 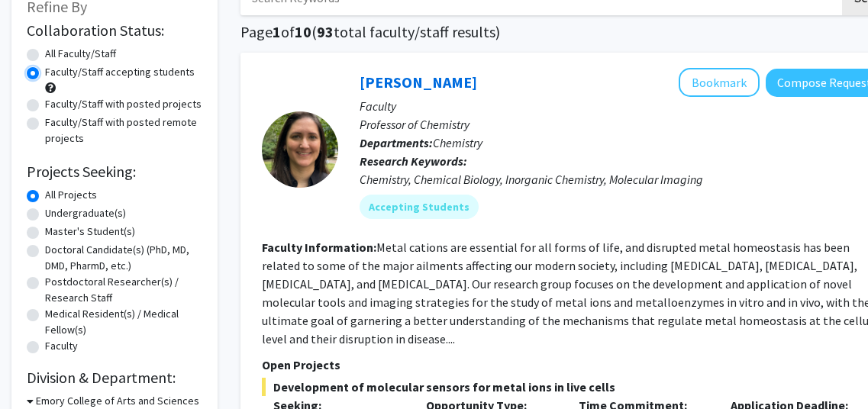 I want to click on mat-chip: Accepting Students, so click(x=419, y=207).